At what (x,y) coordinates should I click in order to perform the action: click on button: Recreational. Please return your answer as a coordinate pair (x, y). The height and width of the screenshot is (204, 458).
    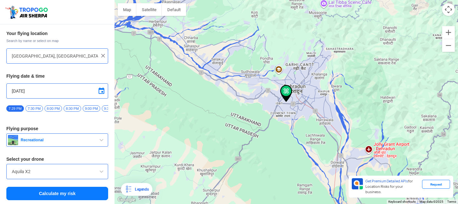
    Looking at the image, I should click on (57, 140).